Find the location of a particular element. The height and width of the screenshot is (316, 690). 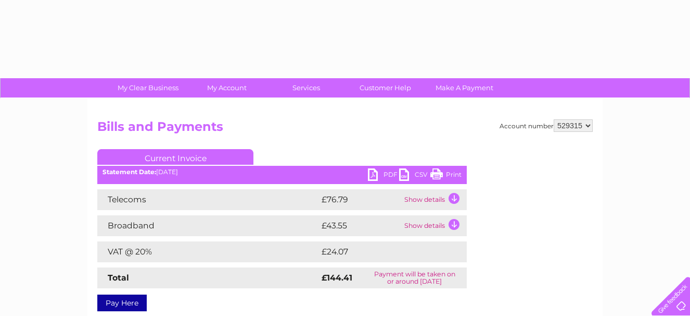

a: Make A Payment is located at coordinates (464, 87).